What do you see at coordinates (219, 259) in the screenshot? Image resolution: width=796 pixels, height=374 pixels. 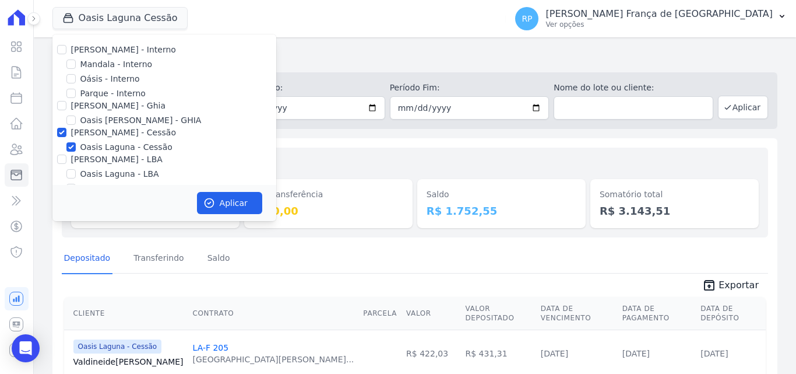 I see `a: Saldo` at bounding box center [219, 259].